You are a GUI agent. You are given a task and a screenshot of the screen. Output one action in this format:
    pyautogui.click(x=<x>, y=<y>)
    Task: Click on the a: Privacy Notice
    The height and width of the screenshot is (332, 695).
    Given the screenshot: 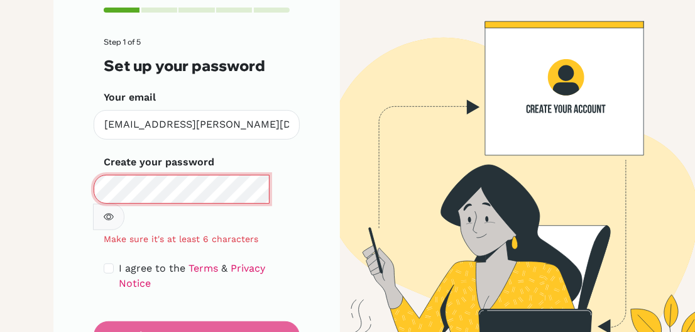 What is the action you would take?
    pyautogui.click(x=192, y=275)
    